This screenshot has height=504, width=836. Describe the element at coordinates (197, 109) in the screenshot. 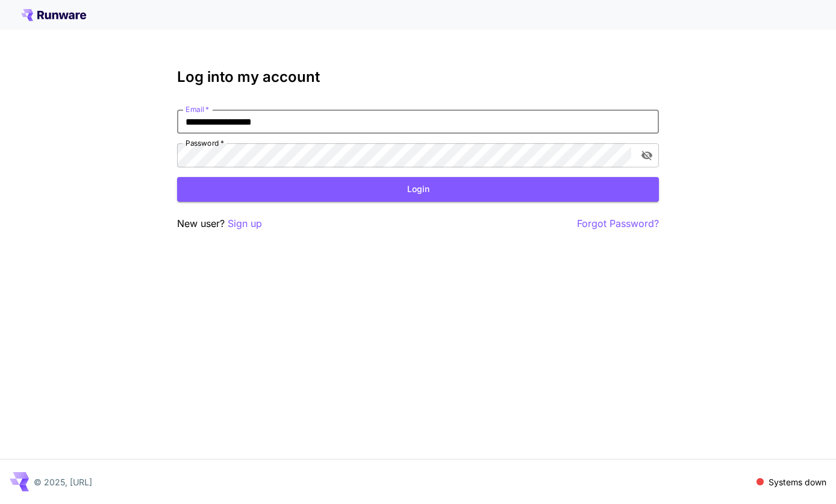

I see `label: Email` at that location.